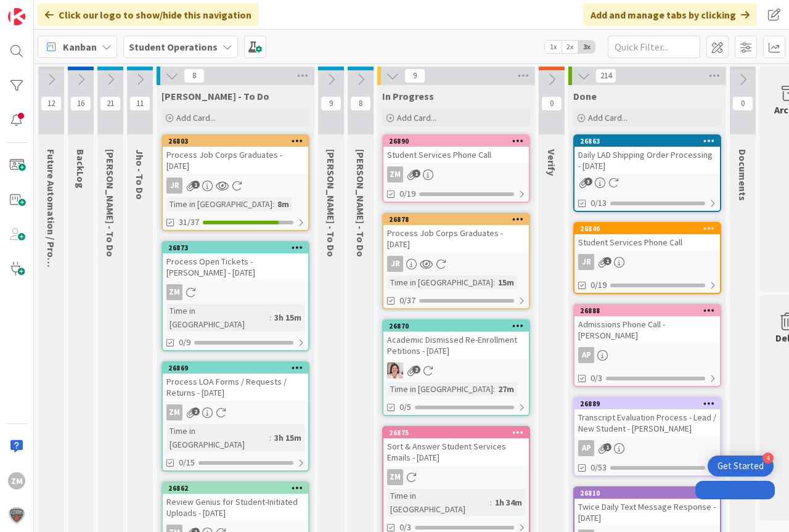 The width and height of the screenshot is (789, 532). What do you see at coordinates (238, 488) in the screenshot?
I see `div: 26862` at bounding box center [238, 488].